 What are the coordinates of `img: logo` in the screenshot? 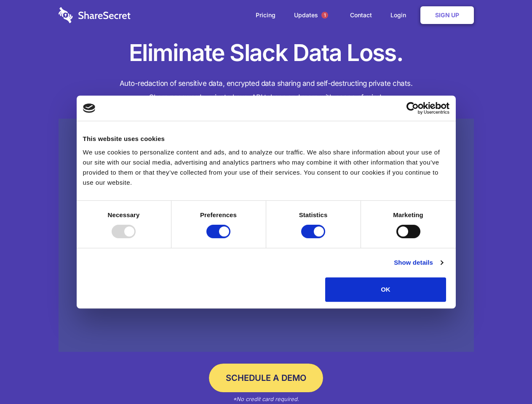 It's located at (89, 108).